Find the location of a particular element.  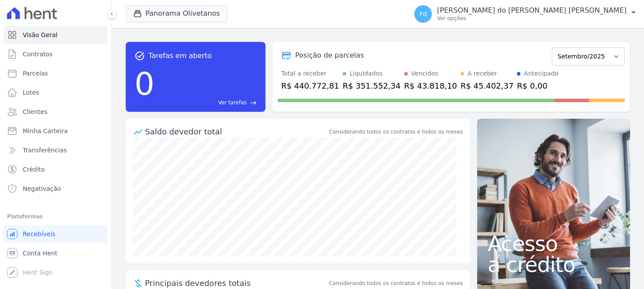

span: Parcelas is located at coordinates (35, 74).